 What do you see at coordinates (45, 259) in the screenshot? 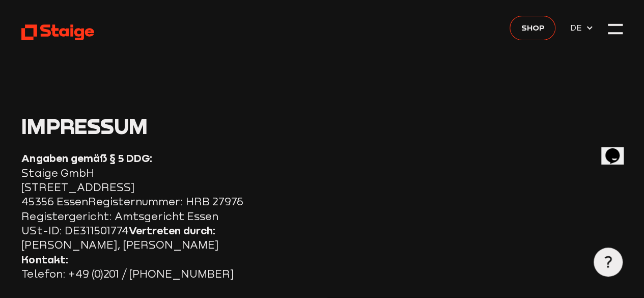
I see `strong: Kontakt:` at bounding box center [45, 259].